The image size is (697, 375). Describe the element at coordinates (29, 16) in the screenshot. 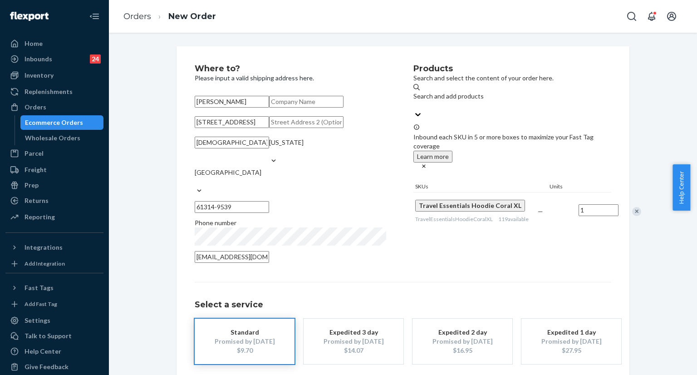

I see `img: Flexport logo` at that location.